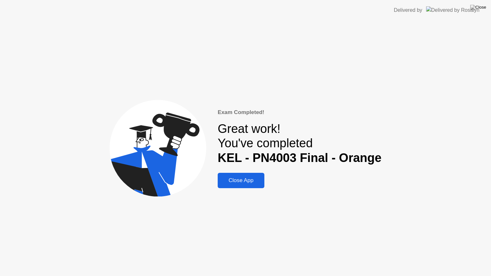 The height and width of the screenshot is (276, 491). What do you see at coordinates (408, 10) in the screenshot?
I see `div: Delivered by` at bounding box center [408, 10].